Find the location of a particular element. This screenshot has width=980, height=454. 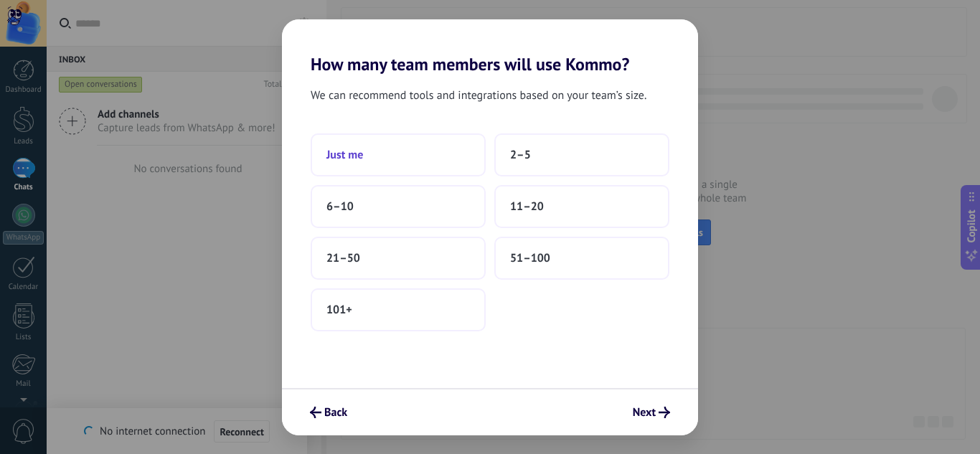

span: 51–100 is located at coordinates (530, 258).